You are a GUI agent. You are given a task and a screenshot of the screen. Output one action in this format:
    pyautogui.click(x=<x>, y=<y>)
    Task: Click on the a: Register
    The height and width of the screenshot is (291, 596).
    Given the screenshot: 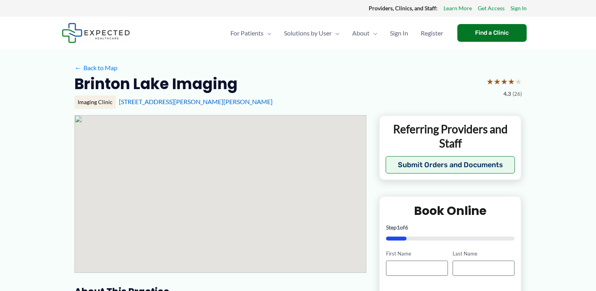 What is the action you would take?
    pyautogui.click(x=432, y=33)
    